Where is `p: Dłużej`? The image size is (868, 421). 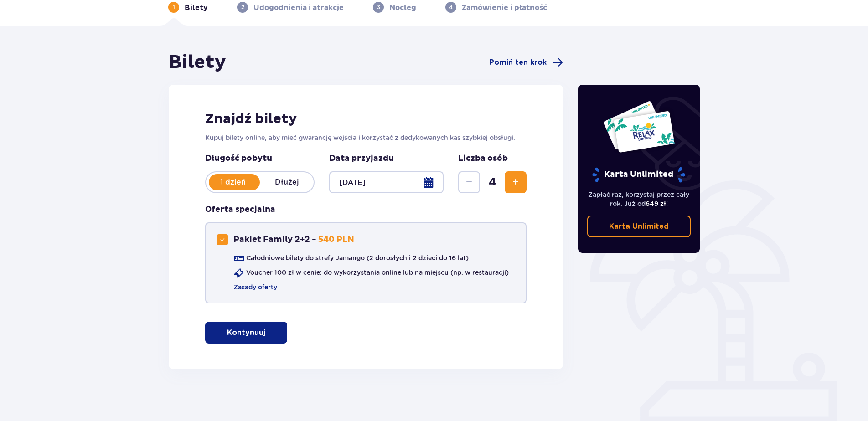
p: Dłużej is located at coordinates (287, 182).